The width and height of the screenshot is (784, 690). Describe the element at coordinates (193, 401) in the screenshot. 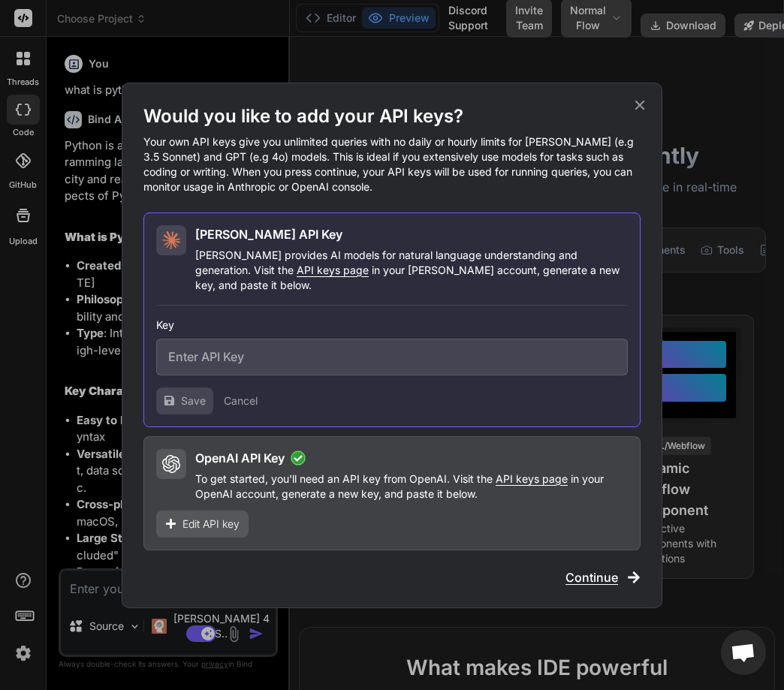

I see `span: Save` at that location.